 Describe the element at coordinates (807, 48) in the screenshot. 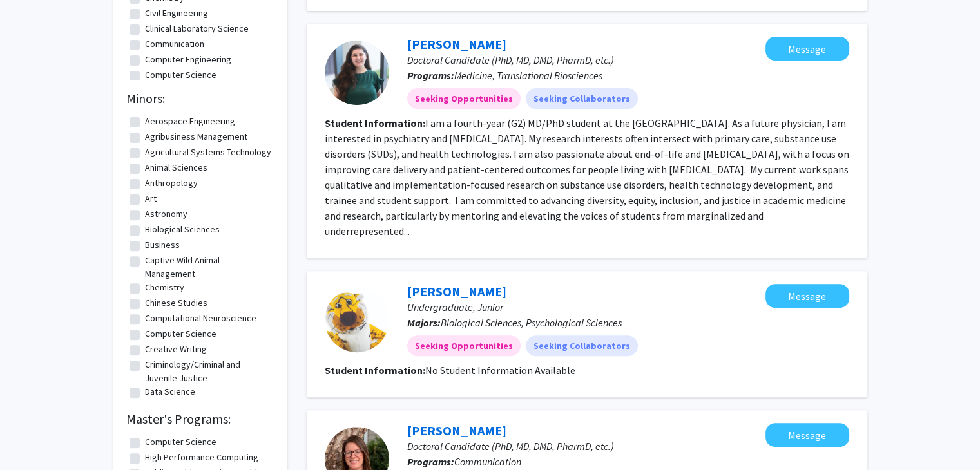

I see `button: Message Taylor Bosworth` at that location.